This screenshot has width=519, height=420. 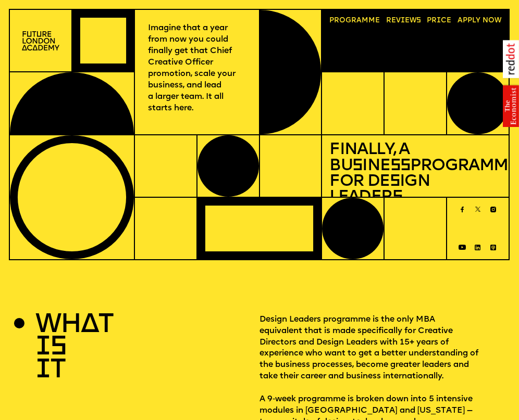 I want to click on span: A, so click(x=460, y=20).